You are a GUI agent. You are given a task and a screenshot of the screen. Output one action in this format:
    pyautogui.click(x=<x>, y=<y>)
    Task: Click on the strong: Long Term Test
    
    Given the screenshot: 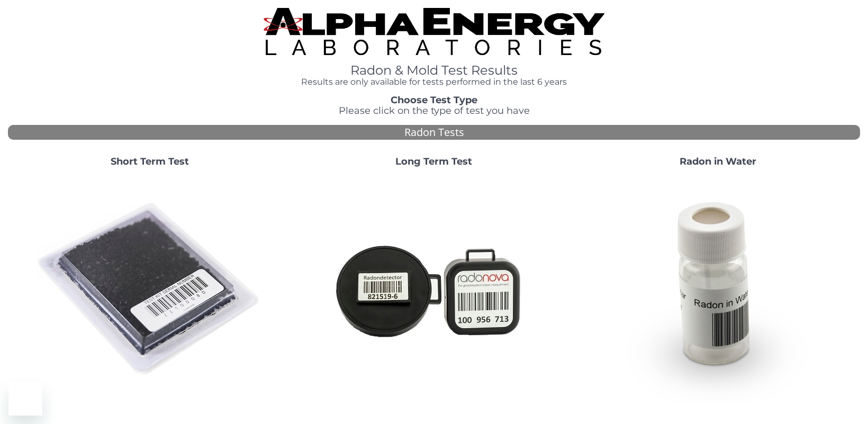 What is the action you would take?
    pyautogui.click(x=433, y=162)
    